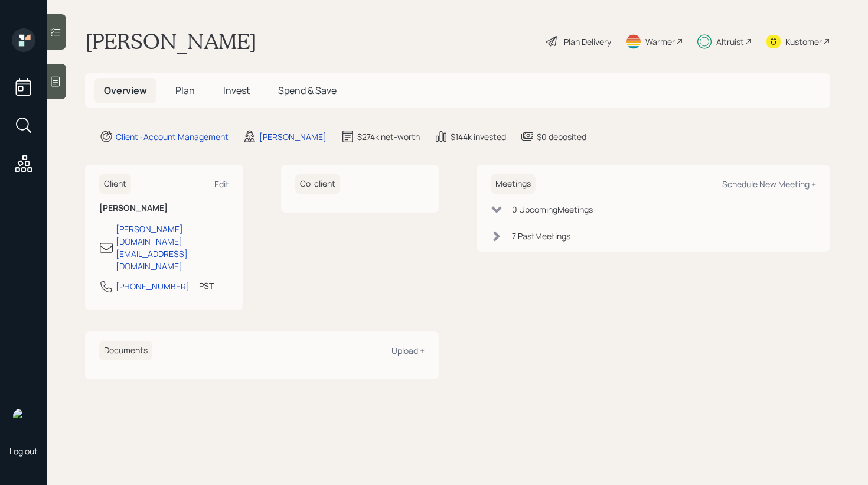 The height and width of the screenshot is (485, 868). Describe the element at coordinates (222, 184) in the screenshot. I see `div: Edit` at that location.